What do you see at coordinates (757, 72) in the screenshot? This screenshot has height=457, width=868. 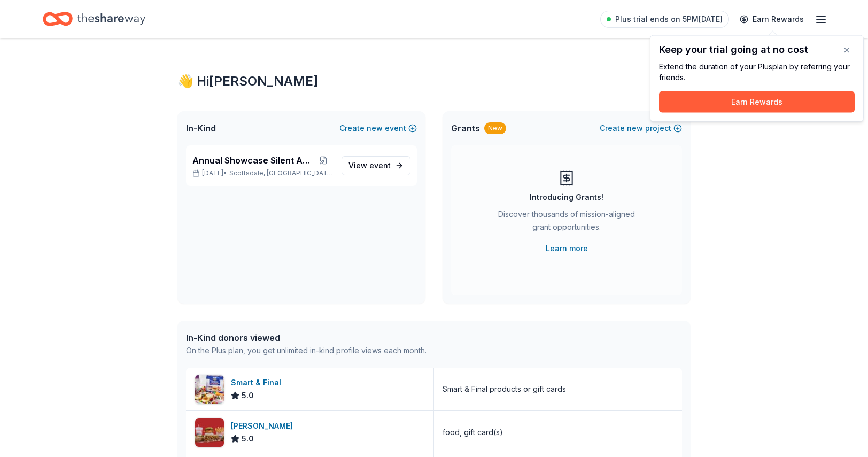 I see `div: Extend the duration of your Plus plan by referring your friends.` at bounding box center [757, 72].